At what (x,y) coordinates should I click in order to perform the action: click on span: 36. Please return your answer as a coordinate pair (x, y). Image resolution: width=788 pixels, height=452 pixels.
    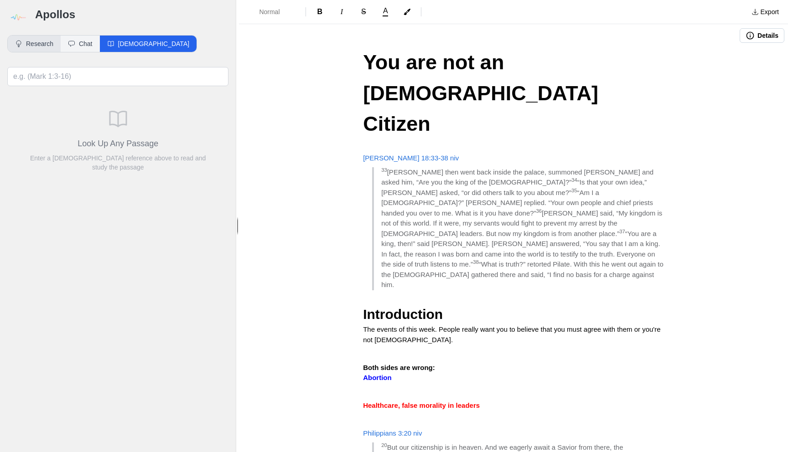
    Looking at the image, I should click on (539, 211).